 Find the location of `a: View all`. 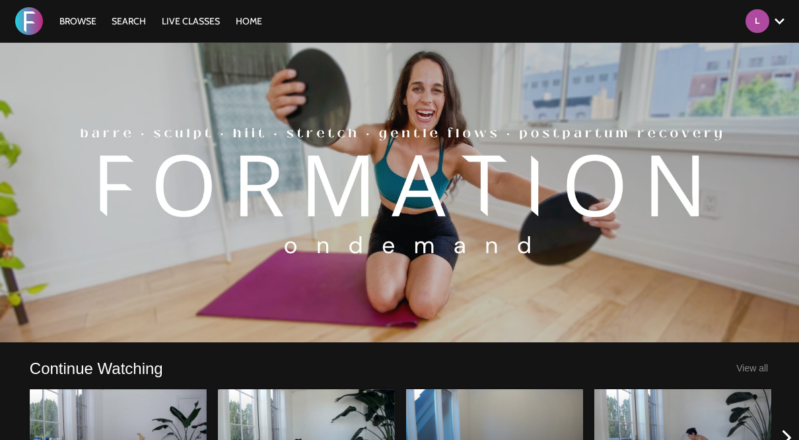

a: View all is located at coordinates (752, 368).